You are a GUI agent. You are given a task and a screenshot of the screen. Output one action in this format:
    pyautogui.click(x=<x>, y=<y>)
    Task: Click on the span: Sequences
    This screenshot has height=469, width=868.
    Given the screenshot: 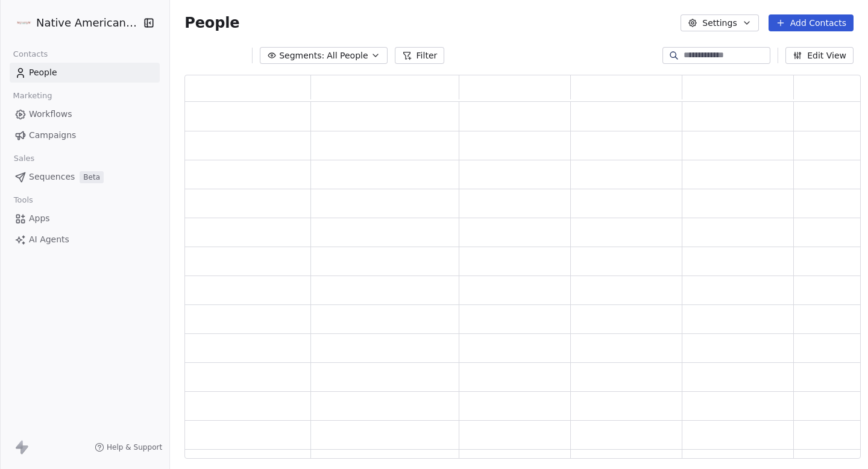 What is the action you would take?
    pyautogui.click(x=52, y=177)
    